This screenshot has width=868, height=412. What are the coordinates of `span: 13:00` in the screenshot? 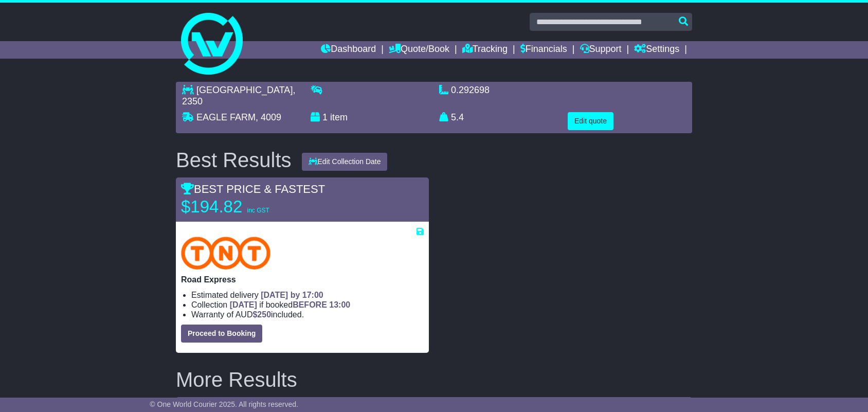 It's located at (339, 304).